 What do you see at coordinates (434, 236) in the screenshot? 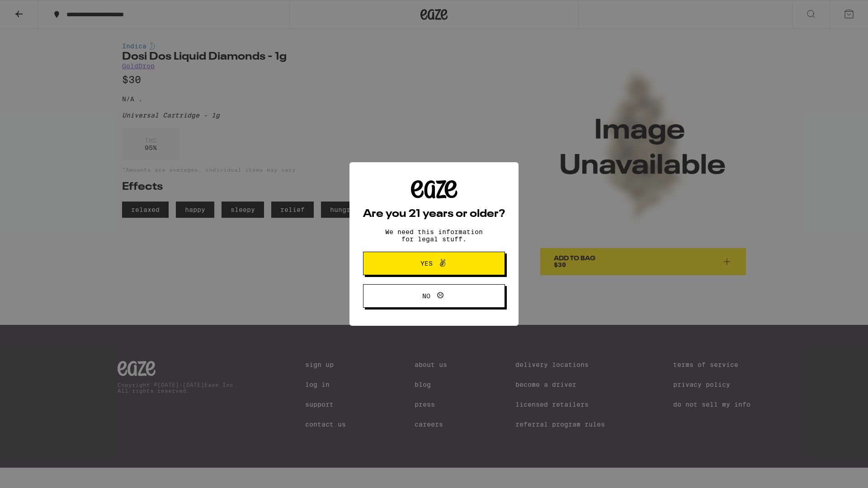
I see `p: We need this information for legal stuff.` at bounding box center [434, 236].